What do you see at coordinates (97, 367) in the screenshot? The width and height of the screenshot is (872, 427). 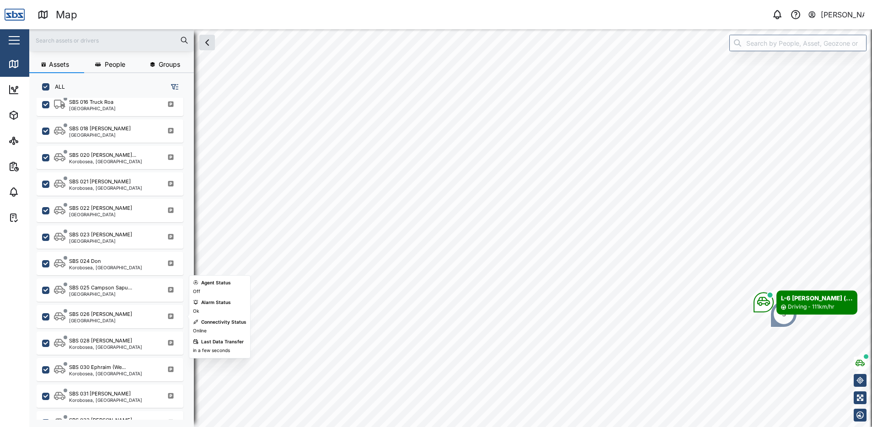 I see `div: SBS 030 Ephraim (We...` at bounding box center [97, 367].